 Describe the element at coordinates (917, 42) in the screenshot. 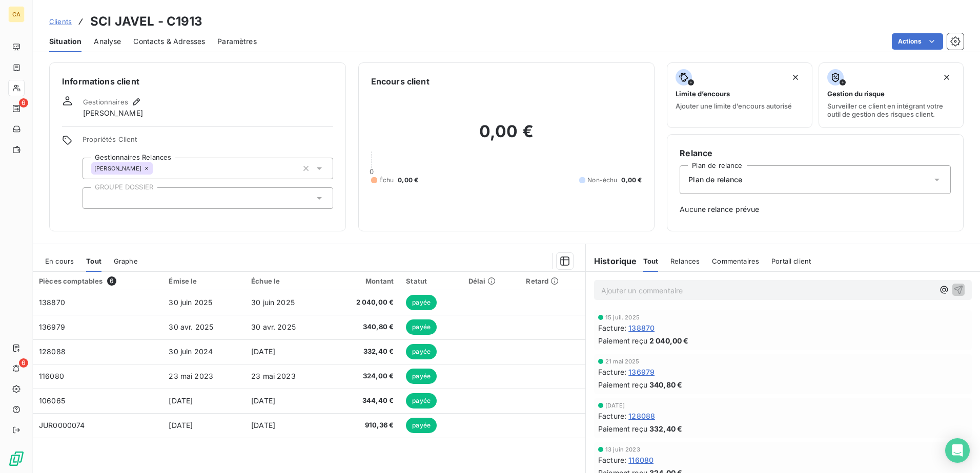

I see `button: Actions` at that location.